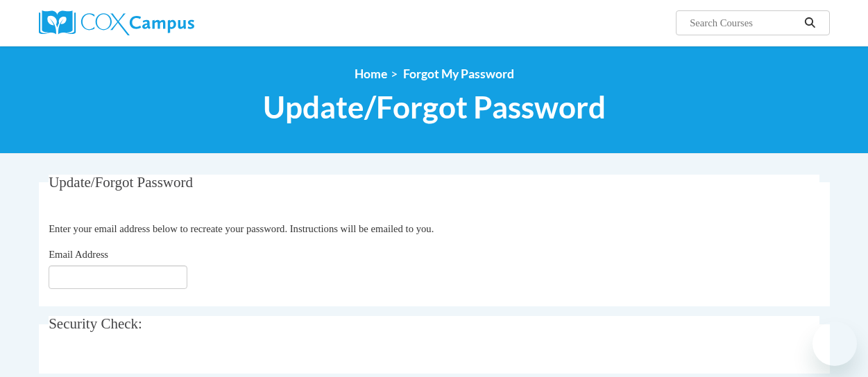  I want to click on span: Enter your email address below to recreate your password. Instructions will be emailed to you., so click(241, 229).